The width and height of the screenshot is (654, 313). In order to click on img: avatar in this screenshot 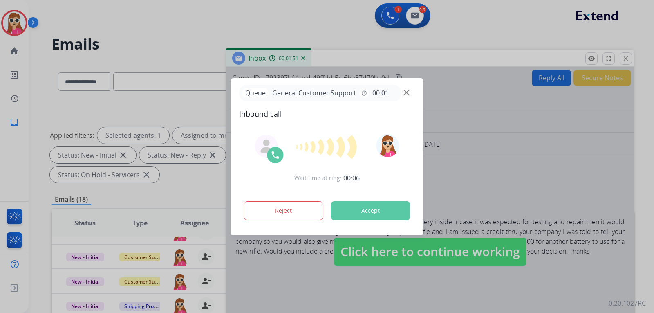, I will do `click(387, 146)`.